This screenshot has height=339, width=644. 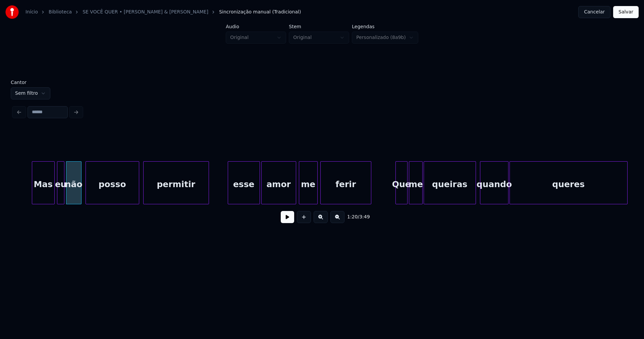 What do you see at coordinates (30, 82) in the screenshot?
I see `label: Cantor` at bounding box center [30, 82].